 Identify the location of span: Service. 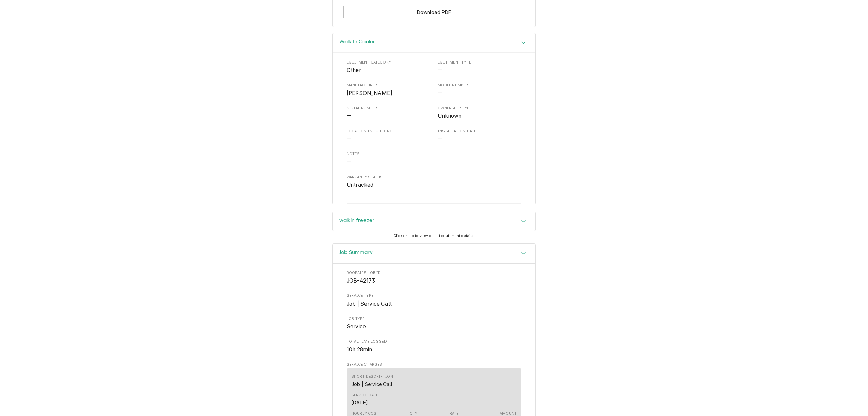
(356, 326).